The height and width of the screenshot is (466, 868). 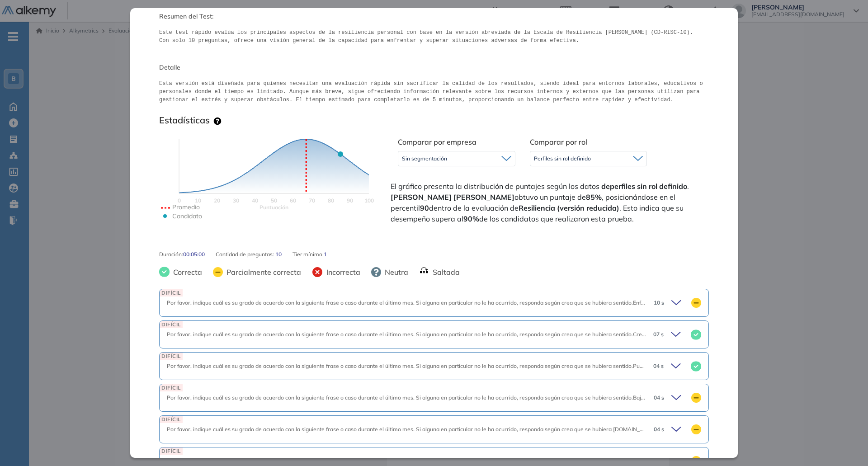 What do you see at coordinates (350, 200) in the screenshot?
I see `text: 90` at bounding box center [350, 200].